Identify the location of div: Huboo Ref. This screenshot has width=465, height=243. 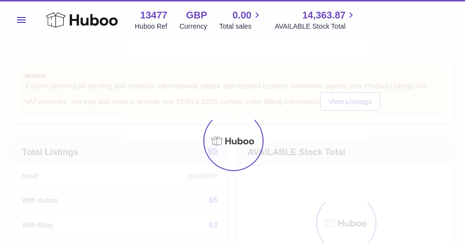
(151, 26).